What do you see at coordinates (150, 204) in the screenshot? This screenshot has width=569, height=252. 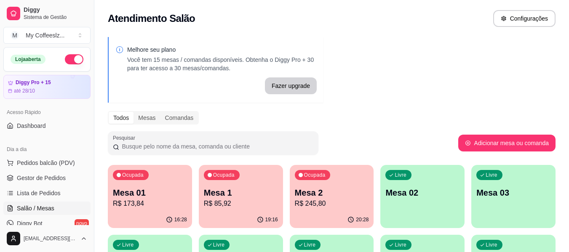 I see `p: R$ 173,84` at bounding box center [150, 204].